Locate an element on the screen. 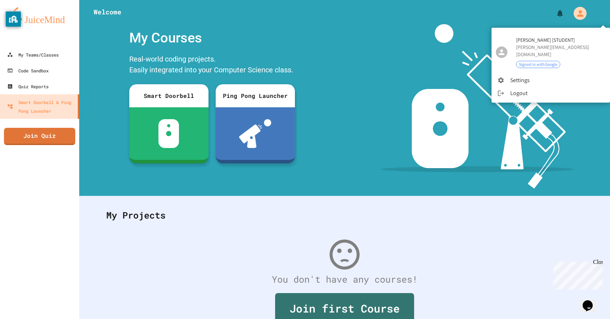 Image resolution: width=610 pixels, height=319 pixels. span: Signed in with Google is located at coordinates (538, 64).